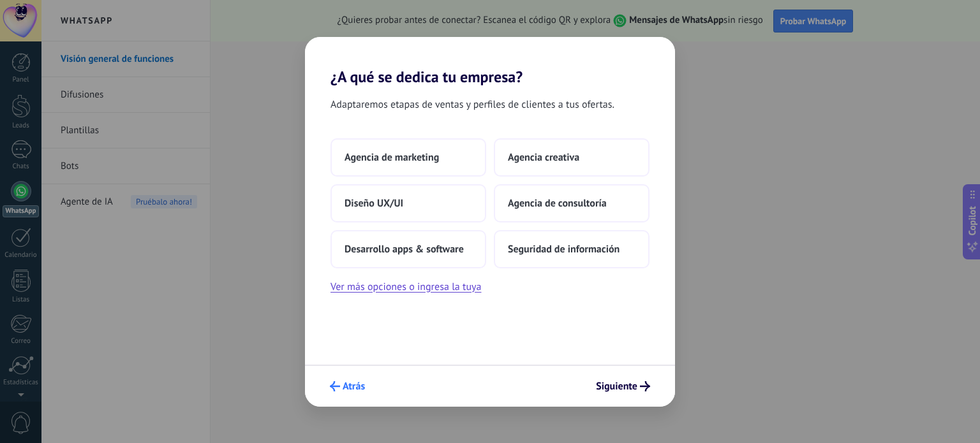 The image size is (980, 443). What do you see at coordinates (572, 249) in the screenshot?
I see `button: Seguridad de información` at bounding box center [572, 249].